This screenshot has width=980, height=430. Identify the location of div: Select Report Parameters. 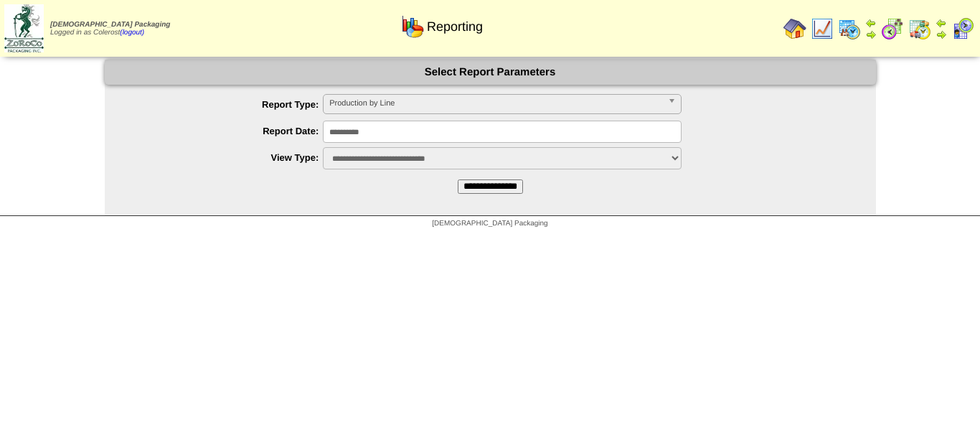
(490, 72).